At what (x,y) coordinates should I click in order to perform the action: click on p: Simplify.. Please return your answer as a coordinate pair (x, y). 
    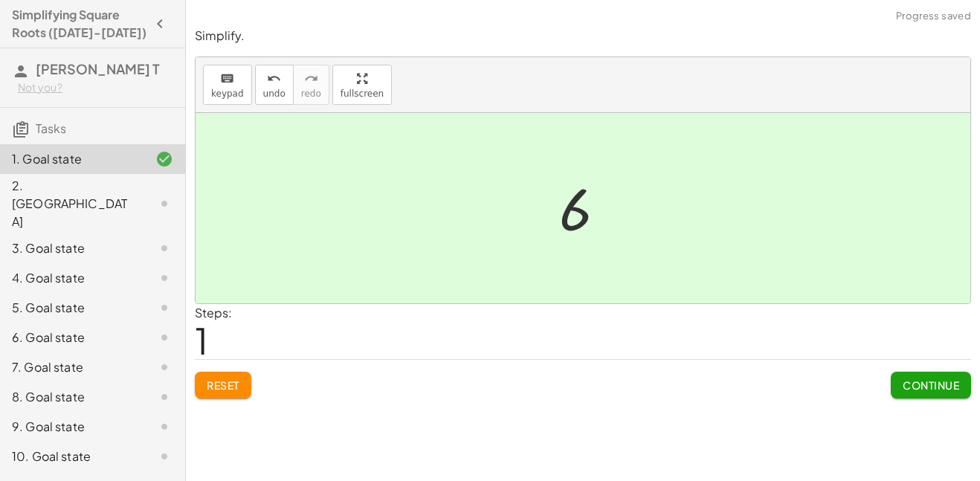
    Looking at the image, I should click on (583, 36).